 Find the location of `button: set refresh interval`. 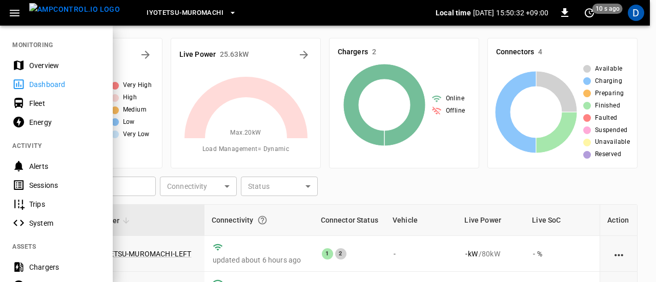

button: set refresh interval is located at coordinates (589, 13).